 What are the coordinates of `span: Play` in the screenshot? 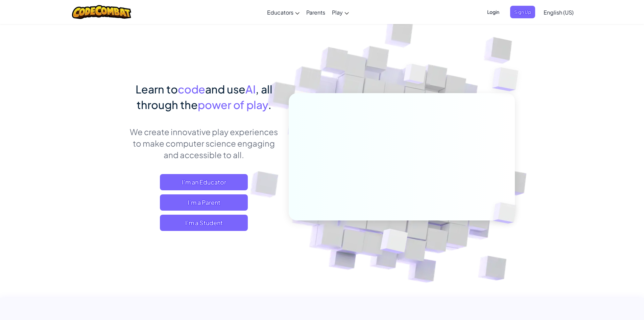 It's located at (338, 12).